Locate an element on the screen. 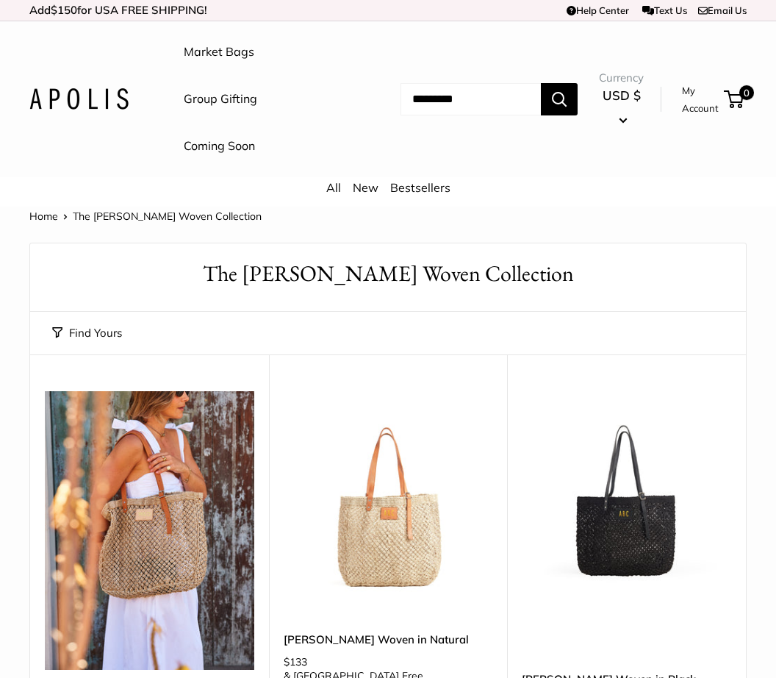 This screenshot has width=776, height=678. span: 0 is located at coordinates (747, 93).